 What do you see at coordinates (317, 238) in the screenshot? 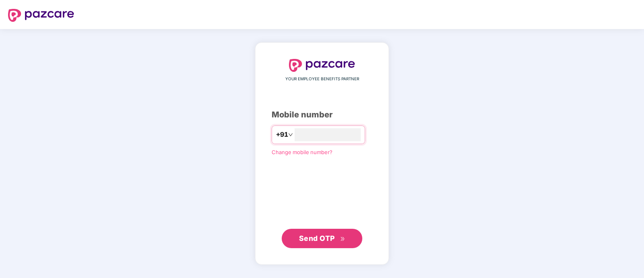
I see `span: Send OTP` at bounding box center [317, 238].